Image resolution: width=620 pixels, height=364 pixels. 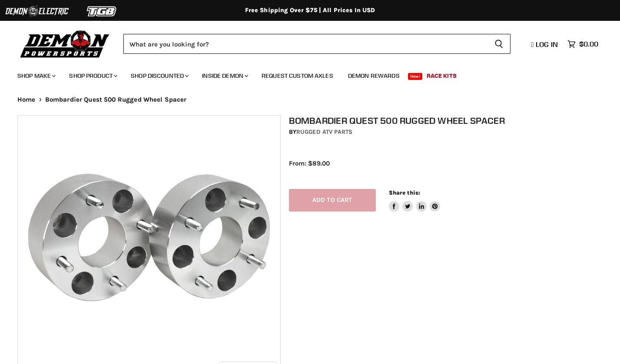 I want to click on span: Bombardier Quest 500 Rugged Wheel Spacer, so click(x=116, y=100).